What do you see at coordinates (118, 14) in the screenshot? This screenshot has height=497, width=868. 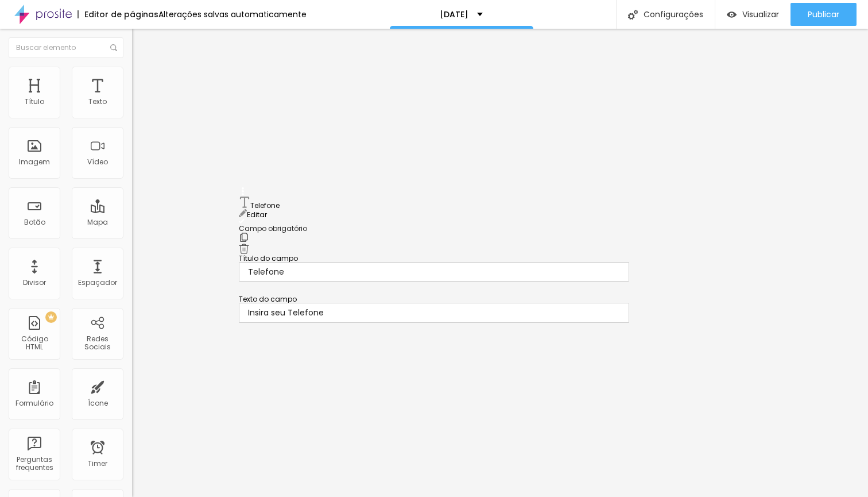 I see `div: Editor de páginas` at bounding box center [118, 14].